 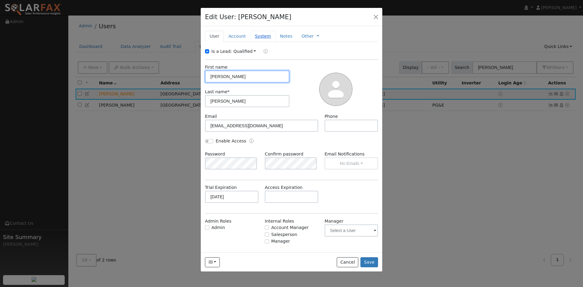 I want to click on label: Admin Roles, so click(x=218, y=221).